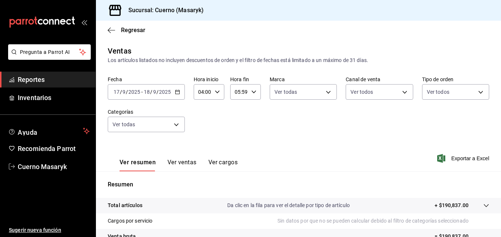  What do you see at coordinates (49, 230) in the screenshot?
I see `span: Sugerir nueva función` at bounding box center [49, 230].